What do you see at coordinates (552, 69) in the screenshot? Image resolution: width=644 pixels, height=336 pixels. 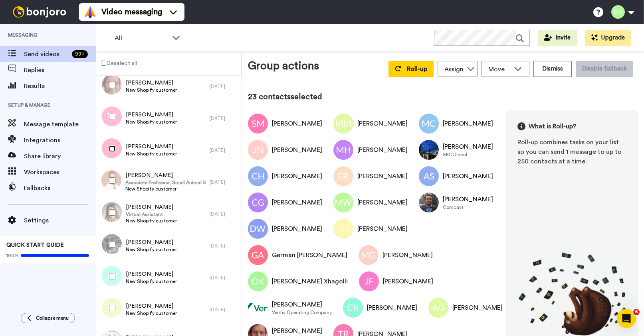 I see `button: Dismiss` at bounding box center [552, 69].